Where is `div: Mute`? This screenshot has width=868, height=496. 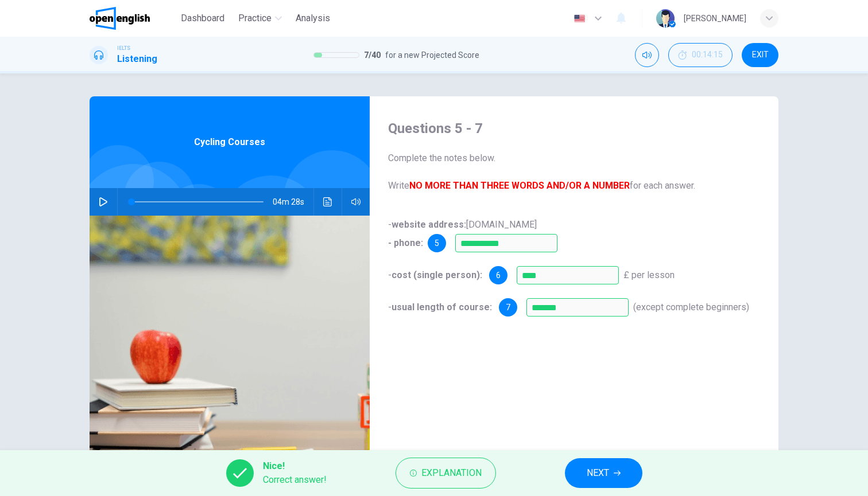 div: Mute is located at coordinates (647, 55).